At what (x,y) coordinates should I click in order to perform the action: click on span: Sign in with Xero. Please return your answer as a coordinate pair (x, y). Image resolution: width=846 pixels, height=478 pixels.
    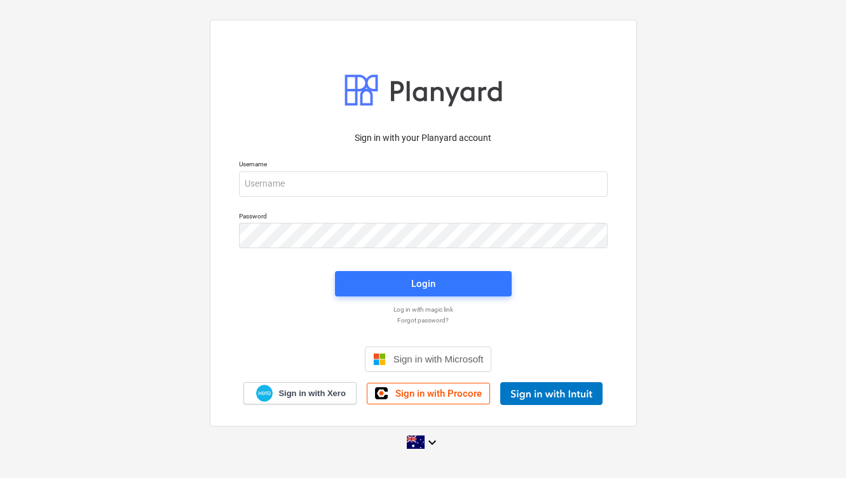
    Looking at the image, I should click on (311, 394).